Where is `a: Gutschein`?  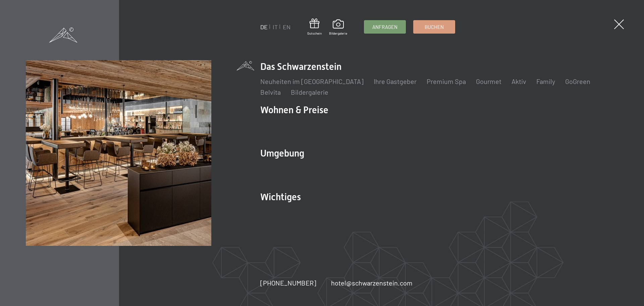 a: Gutschein is located at coordinates (314, 27).